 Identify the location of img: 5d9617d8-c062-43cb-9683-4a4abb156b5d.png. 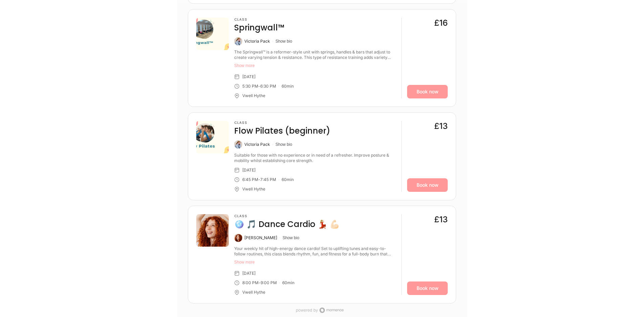
(212, 34).